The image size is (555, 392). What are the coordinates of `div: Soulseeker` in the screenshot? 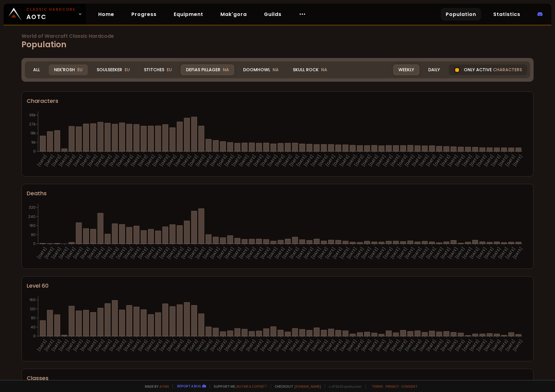 It's located at (113, 69).